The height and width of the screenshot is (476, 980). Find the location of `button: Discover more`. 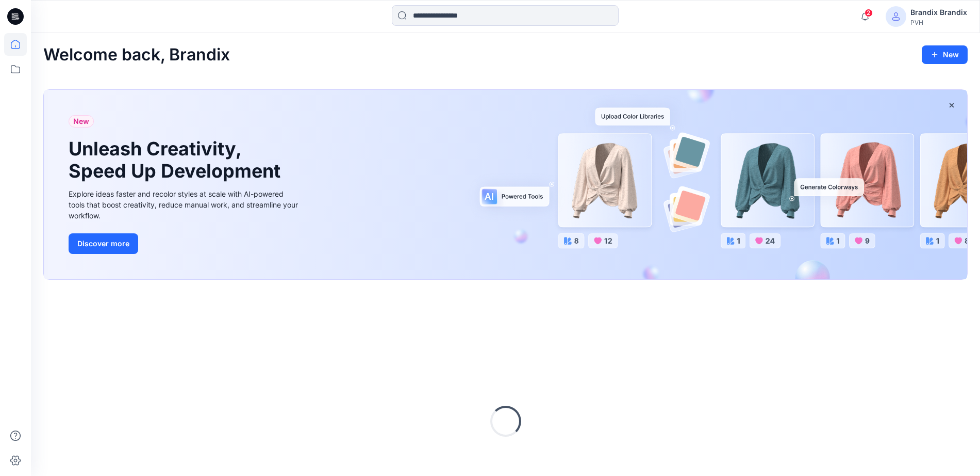

button: Discover more is located at coordinates (103, 244).